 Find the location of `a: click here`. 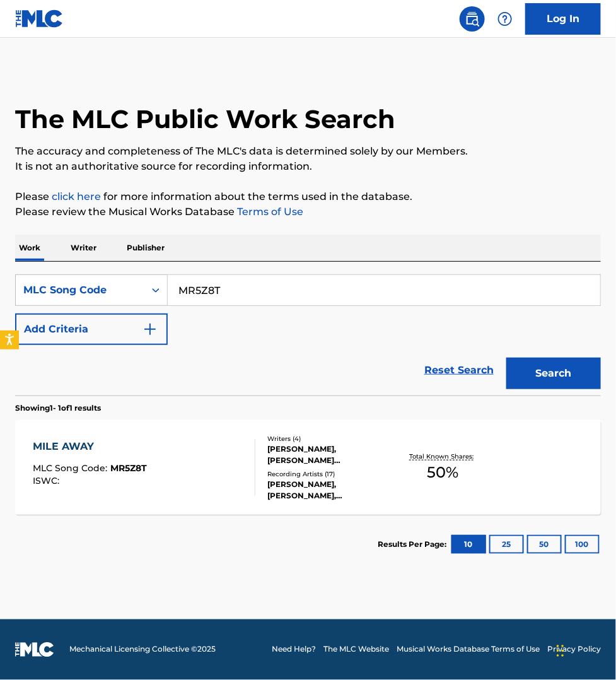

a: click here is located at coordinates (76, 196).